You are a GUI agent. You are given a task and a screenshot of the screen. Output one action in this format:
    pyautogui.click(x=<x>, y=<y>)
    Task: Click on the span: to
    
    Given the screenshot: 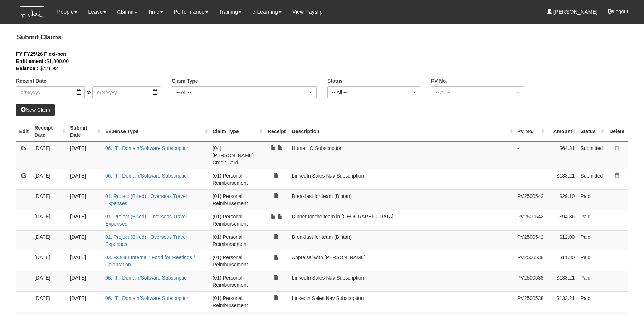 What is the action you would take?
    pyautogui.click(x=89, y=92)
    